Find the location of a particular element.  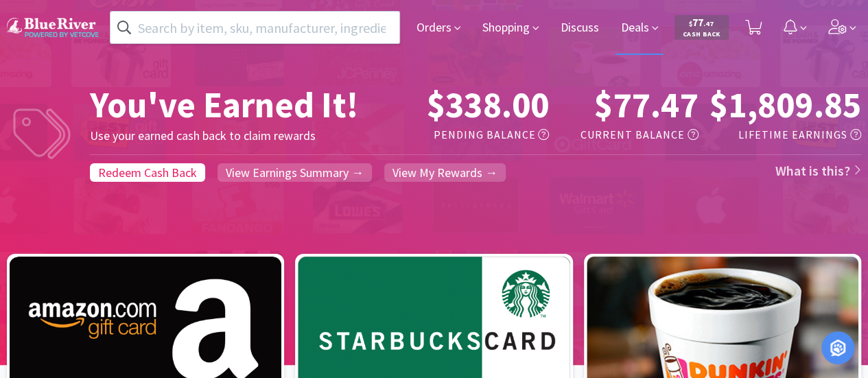

span: View My Rewards → is located at coordinates (445, 172).